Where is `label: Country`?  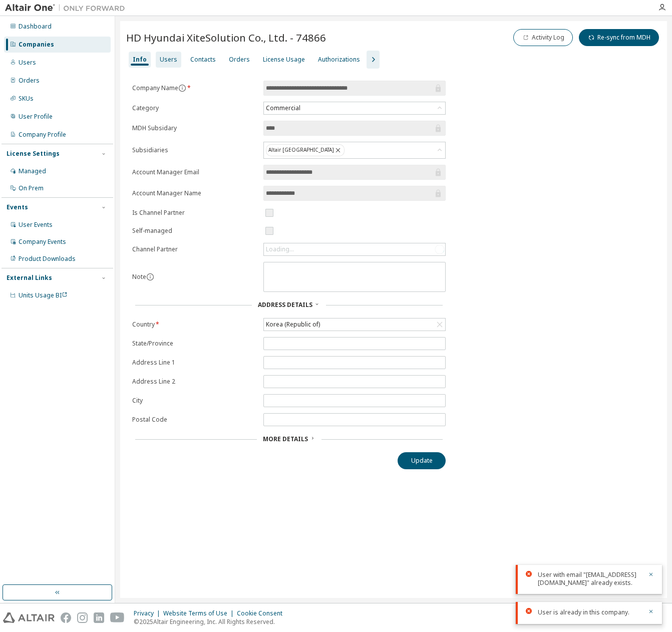
label: Country is located at coordinates (195, 324).